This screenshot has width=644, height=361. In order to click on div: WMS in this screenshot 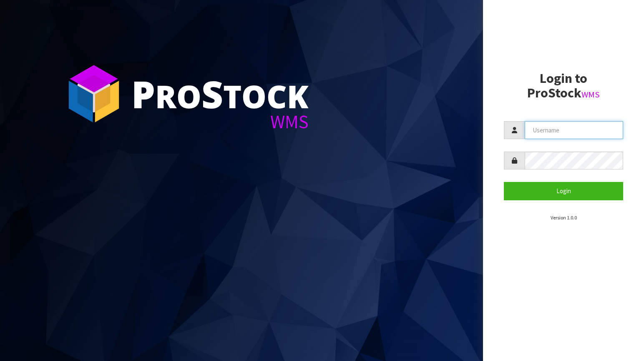, I will do `click(220, 122)`.